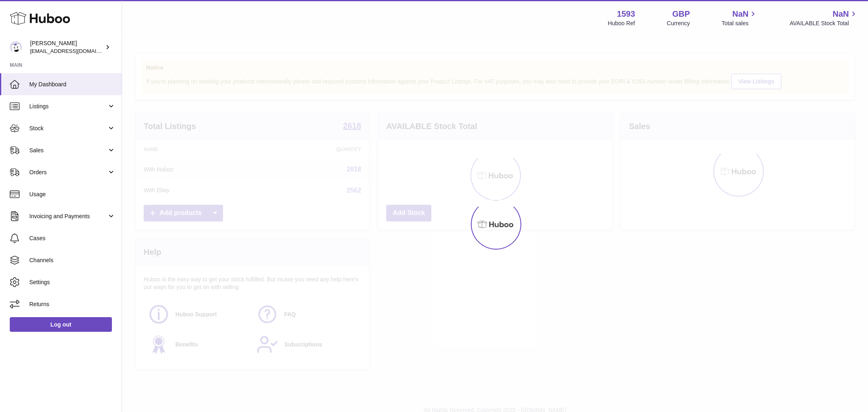  I want to click on a: NaN Total sales, so click(739, 18).